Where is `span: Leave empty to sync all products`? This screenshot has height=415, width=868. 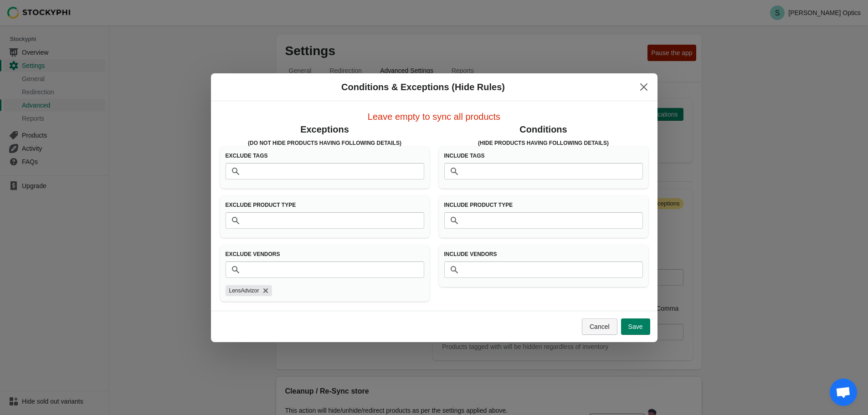
span: Leave empty to sync all products is located at coordinates (434, 117).